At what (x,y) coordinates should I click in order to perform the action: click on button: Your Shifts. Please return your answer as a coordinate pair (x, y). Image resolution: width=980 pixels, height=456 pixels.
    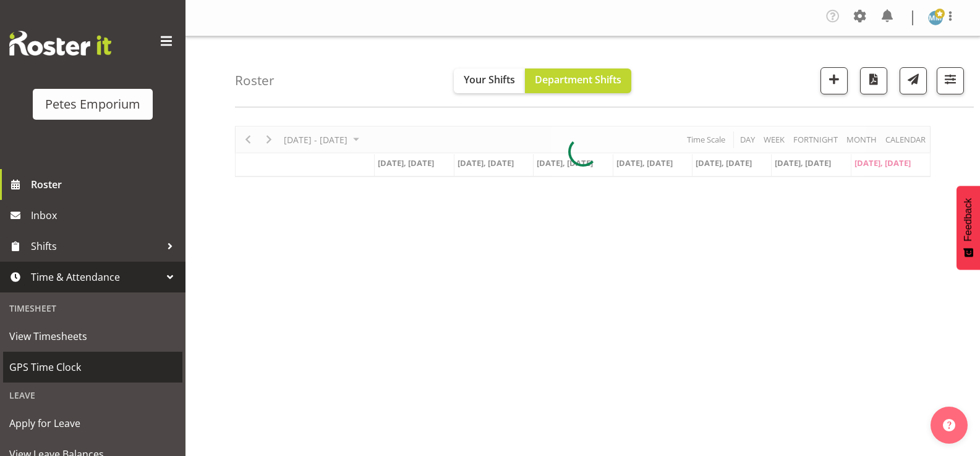
    Looking at the image, I should click on (489, 81).